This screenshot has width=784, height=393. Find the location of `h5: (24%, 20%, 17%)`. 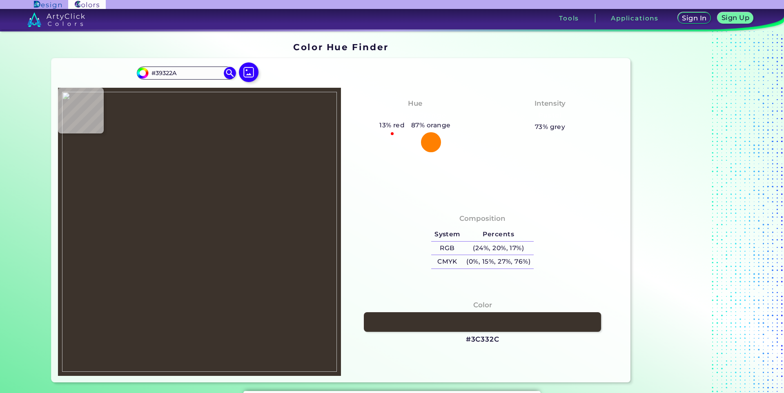

h5: (24%, 20%, 17%) is located at coordinates (499, 248).